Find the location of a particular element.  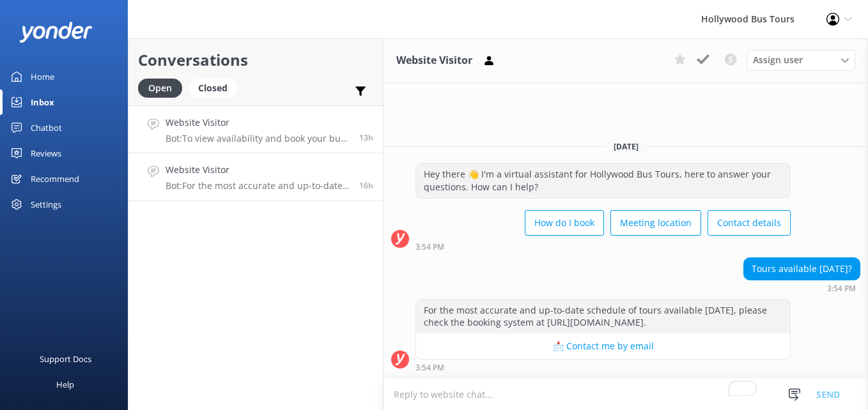

button: How do I book is located at coordinates (565, 223).